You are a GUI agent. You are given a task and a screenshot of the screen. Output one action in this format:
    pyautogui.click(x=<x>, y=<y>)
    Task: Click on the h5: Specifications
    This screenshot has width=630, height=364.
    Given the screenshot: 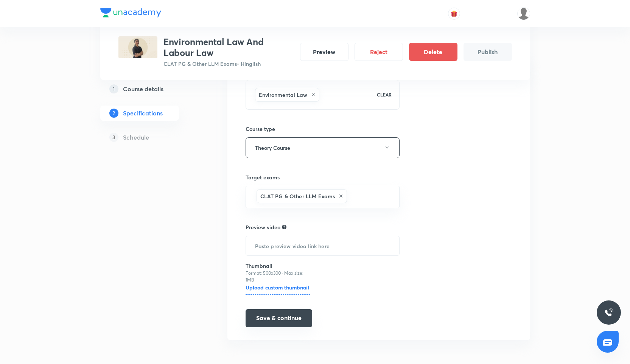 What is the action you would take?
    pyautogui.click(x=142, y=113)
    